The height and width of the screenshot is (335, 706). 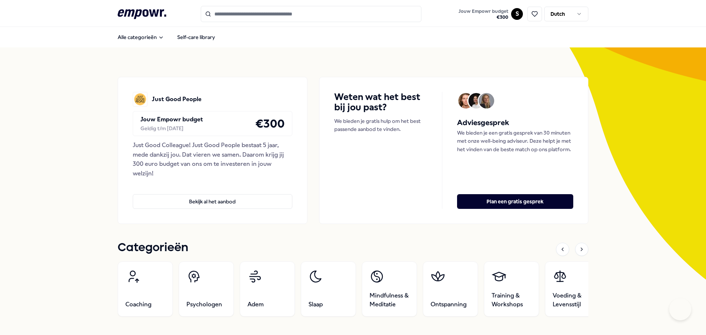 What do you see at coordinates (138, 304) in the screenshot?
I see `span: Coaching` at bounding box center [138, 304].